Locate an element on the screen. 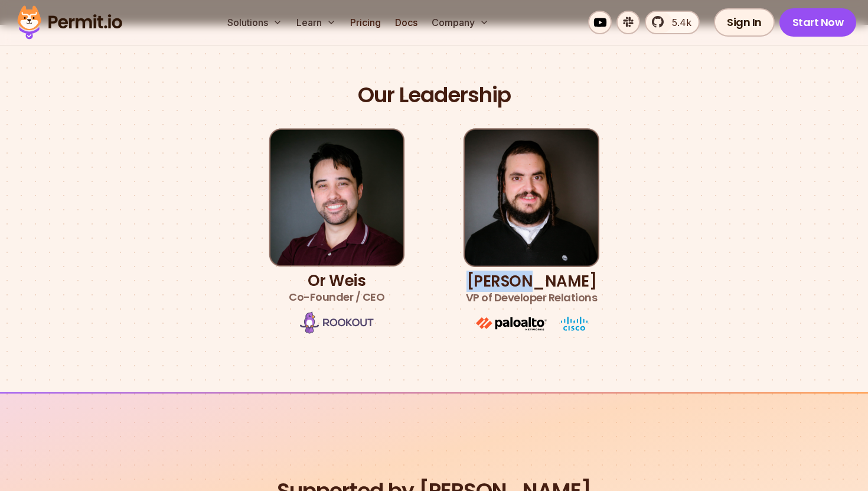 The image size is (868, 491). button: Solutions is located at coordinates (254, 23).